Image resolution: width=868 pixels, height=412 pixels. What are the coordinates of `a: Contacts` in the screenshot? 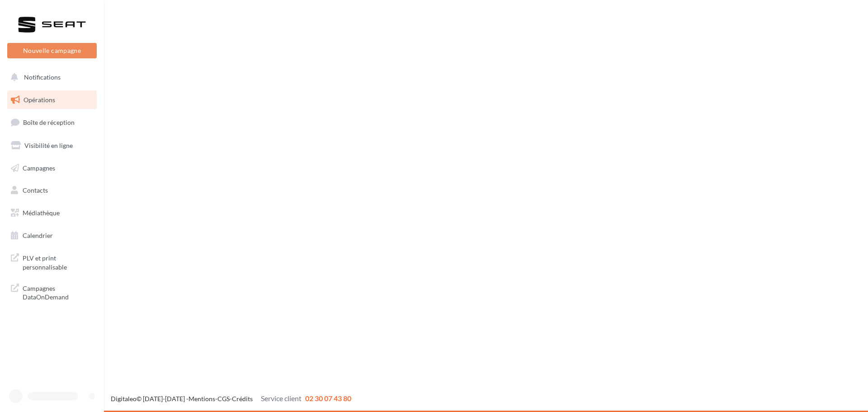 It's located at (52, 190).